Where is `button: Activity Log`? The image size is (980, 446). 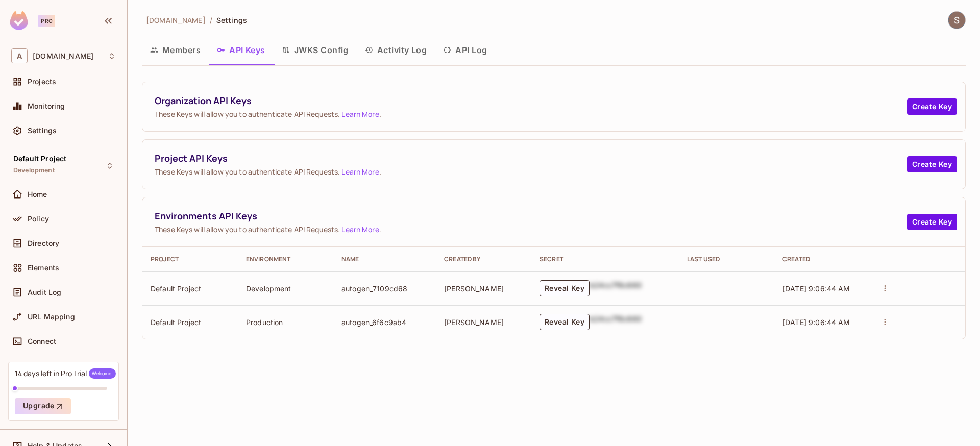 button: Activity Log is located at coordinates (396, 50).